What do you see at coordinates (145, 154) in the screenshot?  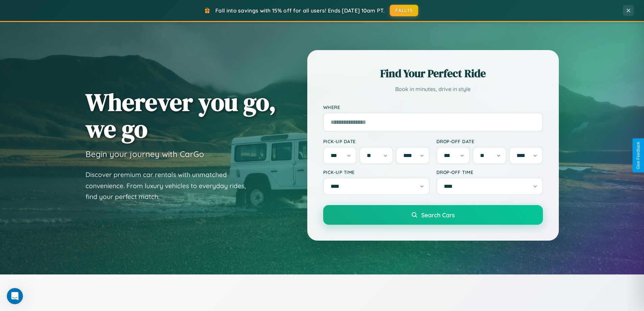 I see `h3: Begin your journey with CarGo` at bounding box center [145, 154].